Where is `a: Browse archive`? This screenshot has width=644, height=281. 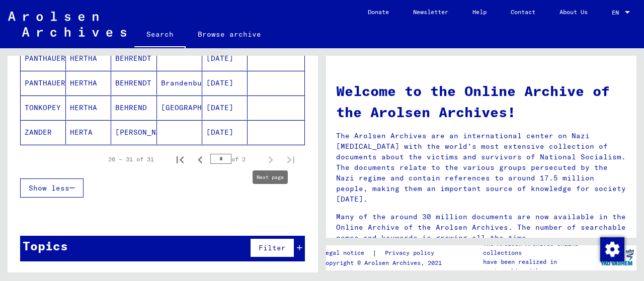 a: Browse archive is located at coordinates (229, 34).